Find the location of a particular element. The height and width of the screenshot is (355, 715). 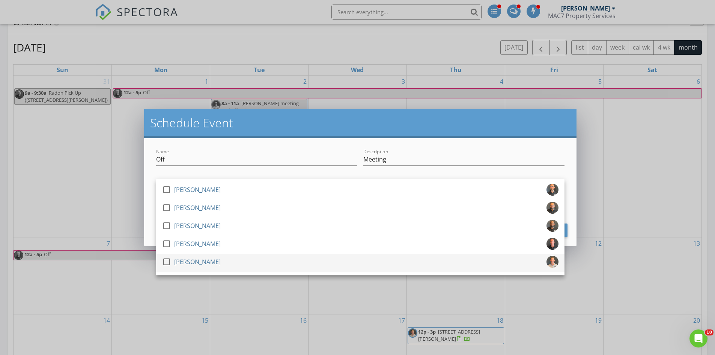

h2: Schedule Event is located at coordinates (360, 123).